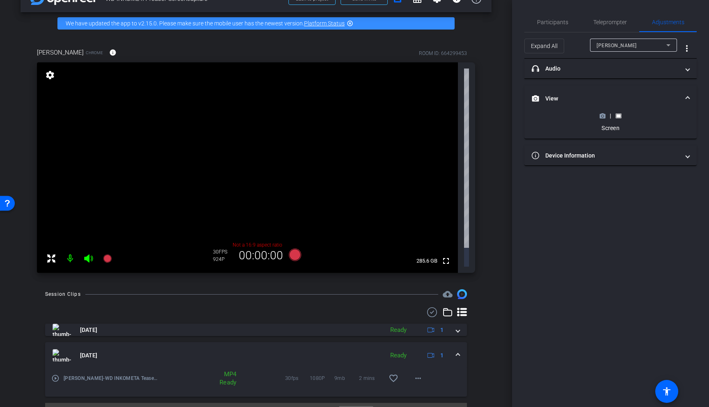  I want to click on div: We have updated the app to v2.15.0. Please make sure the mobile user has the newest version., so click(256, 23).